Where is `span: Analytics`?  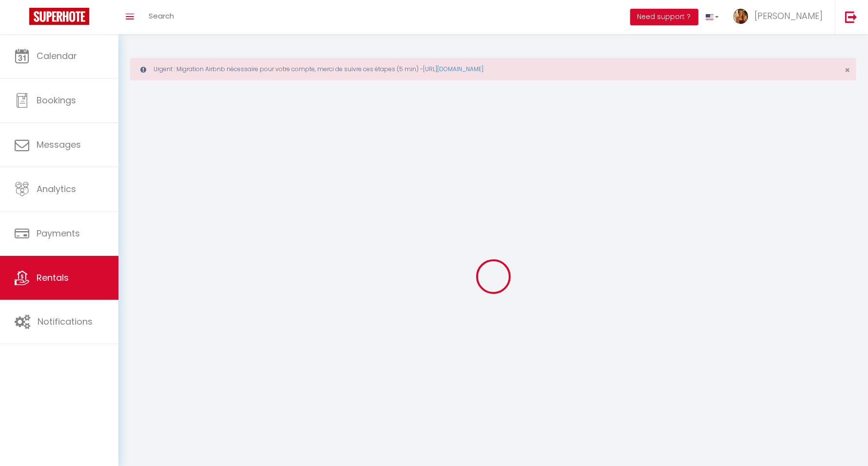
span: Analytics is located at coordinates (56, 189).